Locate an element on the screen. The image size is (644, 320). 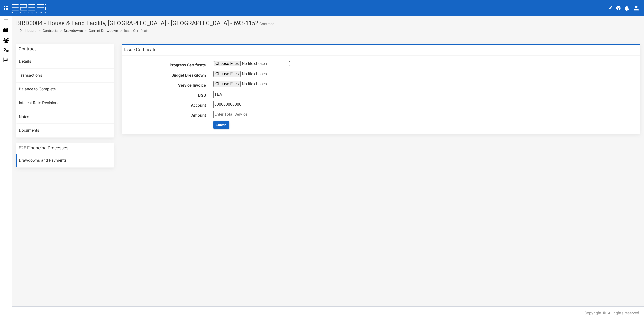
a: Notes is located at coordinates (65, 117).